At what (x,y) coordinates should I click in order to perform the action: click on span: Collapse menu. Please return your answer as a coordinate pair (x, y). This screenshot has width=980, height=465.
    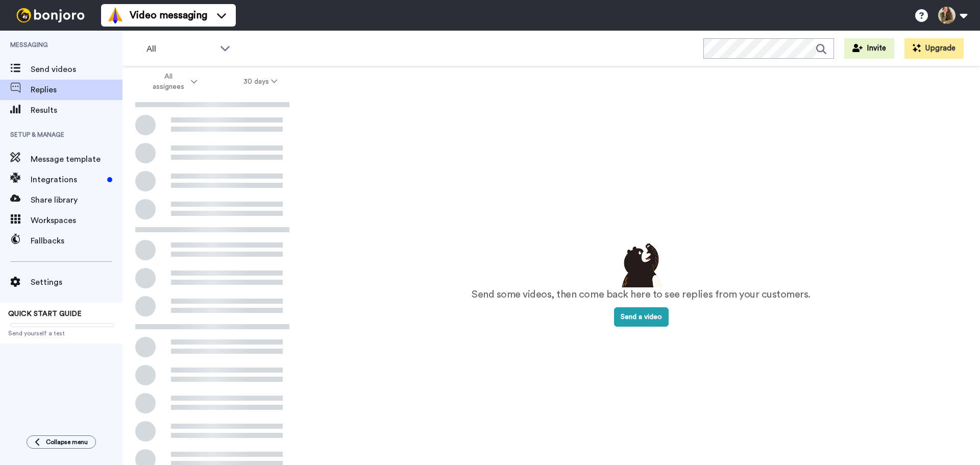
    Looking at the image, I should click on (67, 442).